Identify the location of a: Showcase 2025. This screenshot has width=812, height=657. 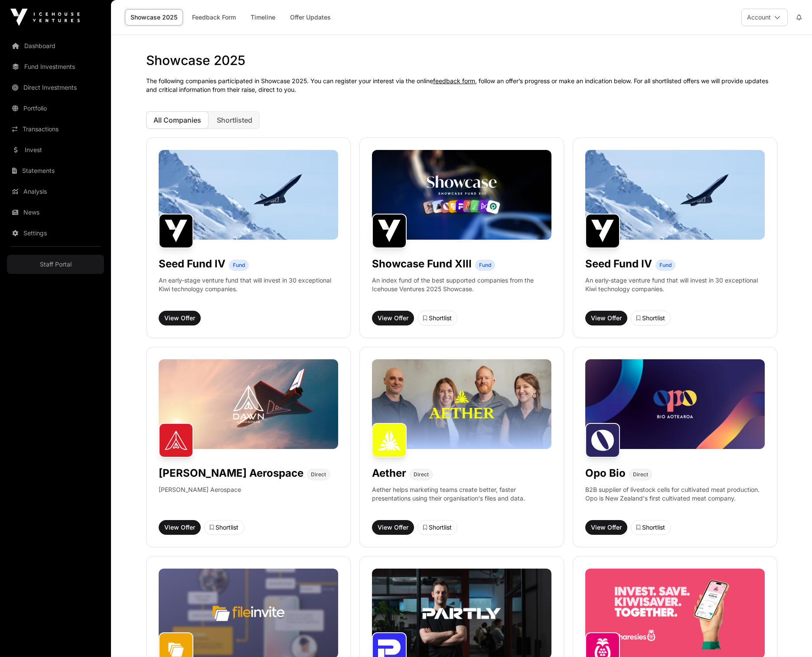
(153, 18).